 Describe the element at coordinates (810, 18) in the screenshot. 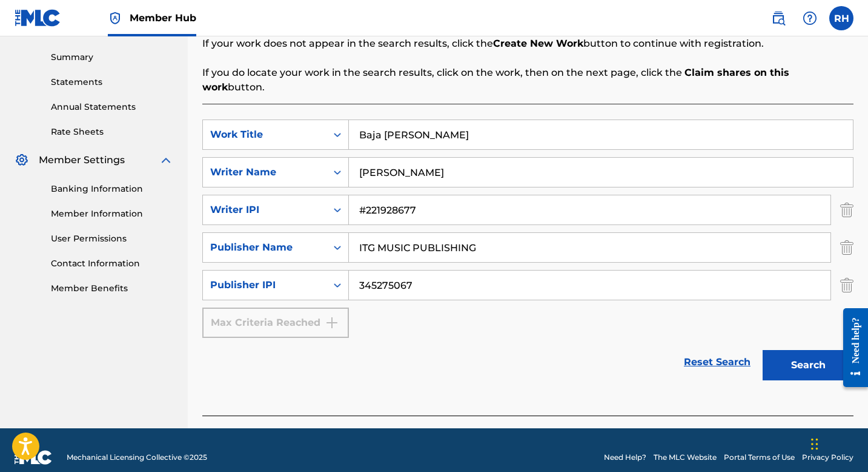

I see `img: help` at that location.